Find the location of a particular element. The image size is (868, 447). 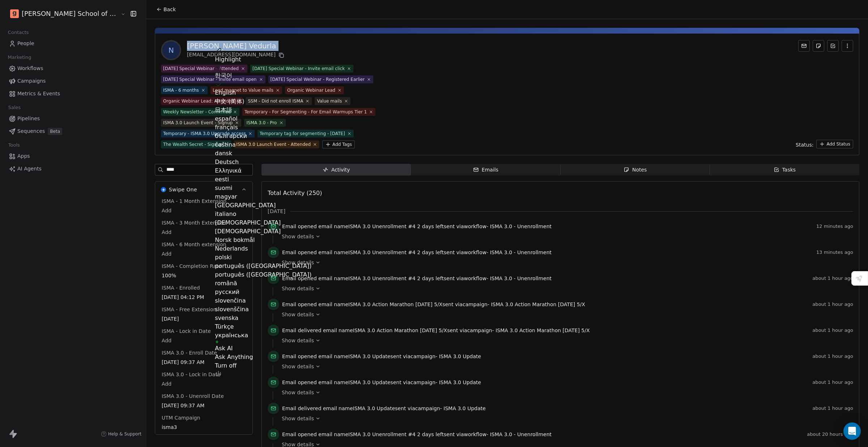

button: Add Tags is located at coordinates (338, 145).